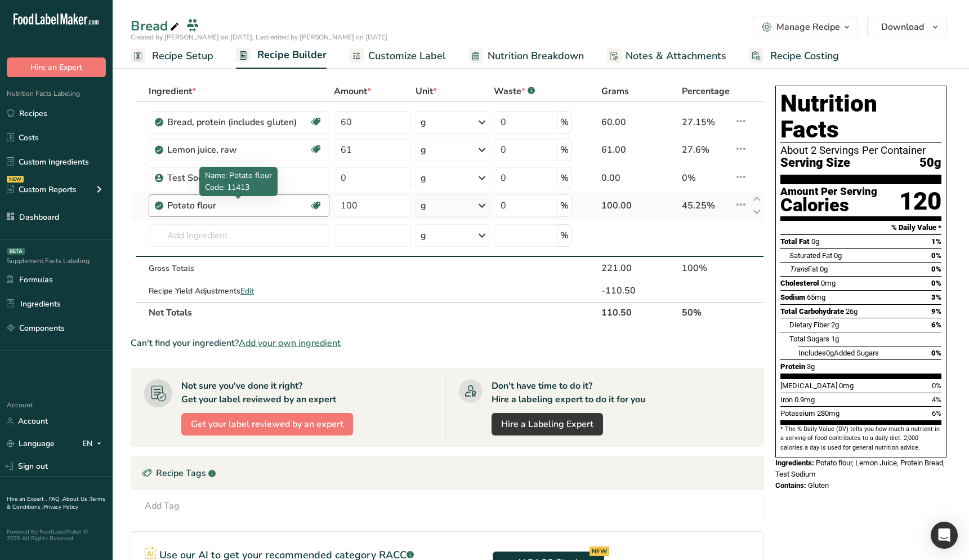  I want to click on span: 3g, so click(811, 366).